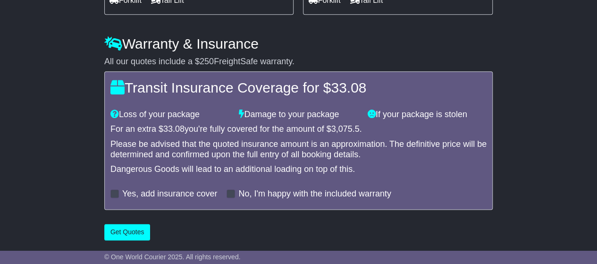 This screenshot has height=264, width=597. What do you see at coordinates (298, 115) in the screenshot?
I see `div: Damage to your package` at bounding box center [298, 115].